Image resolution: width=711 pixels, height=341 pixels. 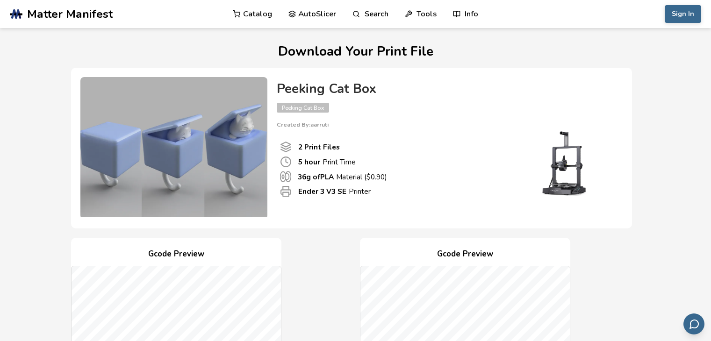 What do you see at coordinates (694, 324) in the screenshot?
I see `button: Send feedback via email` at bounding box center [694, 324].